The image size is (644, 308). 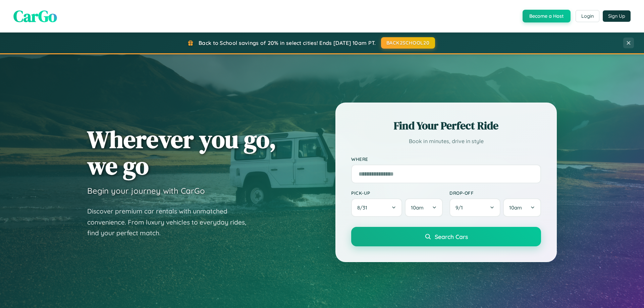 What do you see at coordinates (461, 208) in the screenshot?
I see `span: 9 / 1` at bounding box center [461, 208].